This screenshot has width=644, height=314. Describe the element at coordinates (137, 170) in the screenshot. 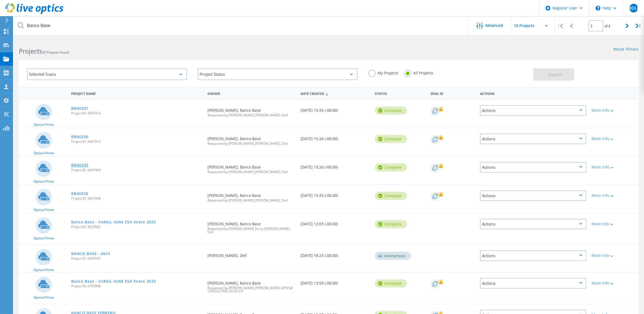

I see `span: Project ID: 3067909` at that location.